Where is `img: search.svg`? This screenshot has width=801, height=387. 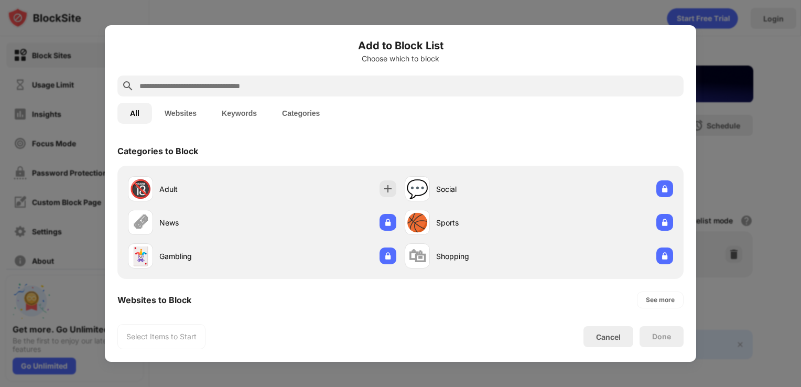
img: search.svg is located at coordinates (128, 86).